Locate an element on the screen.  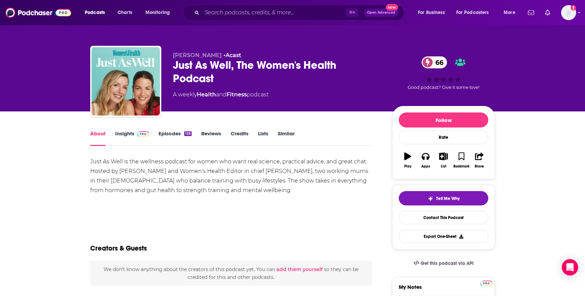
span: Podcasts is located at coordinates (95, 13).